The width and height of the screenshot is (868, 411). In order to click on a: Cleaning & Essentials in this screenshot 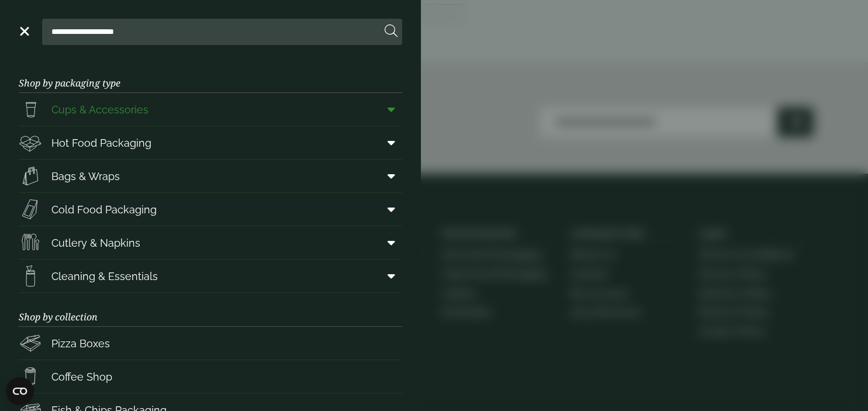, I will do `click(211, 276)`.